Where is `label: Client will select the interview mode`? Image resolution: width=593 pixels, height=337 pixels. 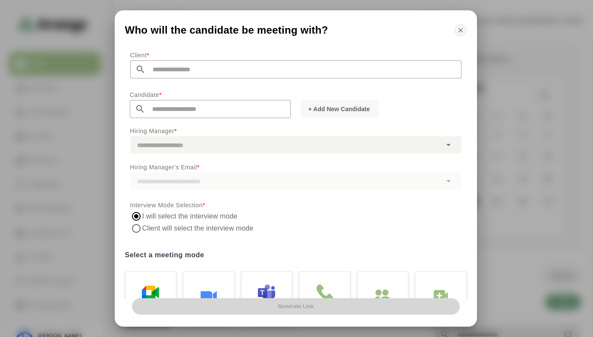
label: Client will select the interview mode is located at coordinates (199, 229).